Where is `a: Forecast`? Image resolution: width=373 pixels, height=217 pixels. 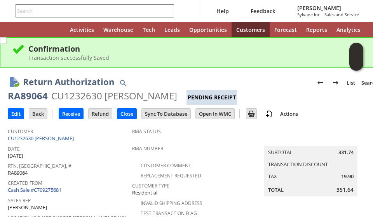 a: Forecast is located at coordinates (286, 30).